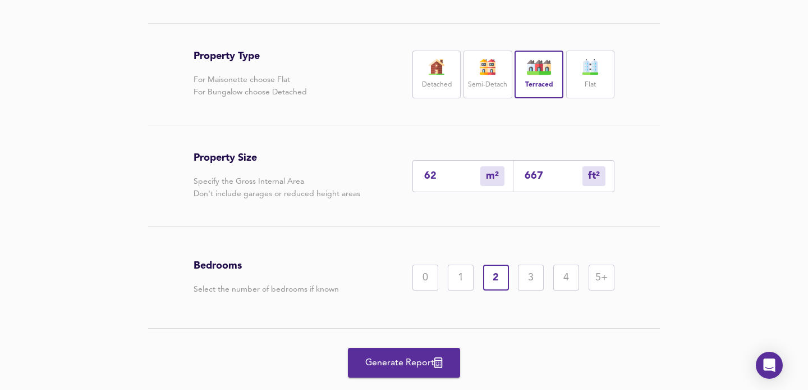  What do you see at coordinates (770, 365) in the screenshot?
I see `div: Open Intercom Messenger` at bounding box center [770, 365].